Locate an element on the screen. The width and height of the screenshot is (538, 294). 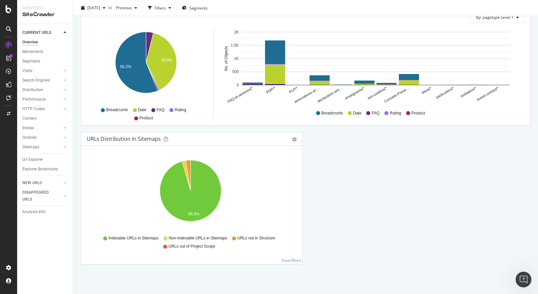
a: DISAPPEARED URLS is located at coordinates (42, 196).